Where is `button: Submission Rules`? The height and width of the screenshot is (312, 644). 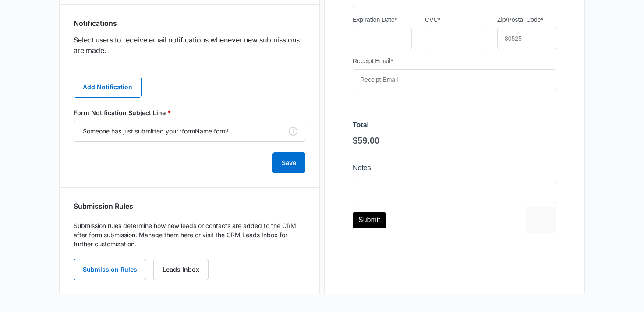 button: Submission Rules is located at coordinates (110, 270).